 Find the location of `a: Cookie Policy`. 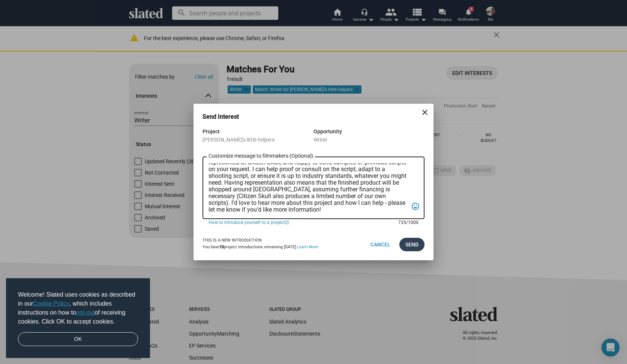

a: Cookie Policy is located at coordinates (51, 303).